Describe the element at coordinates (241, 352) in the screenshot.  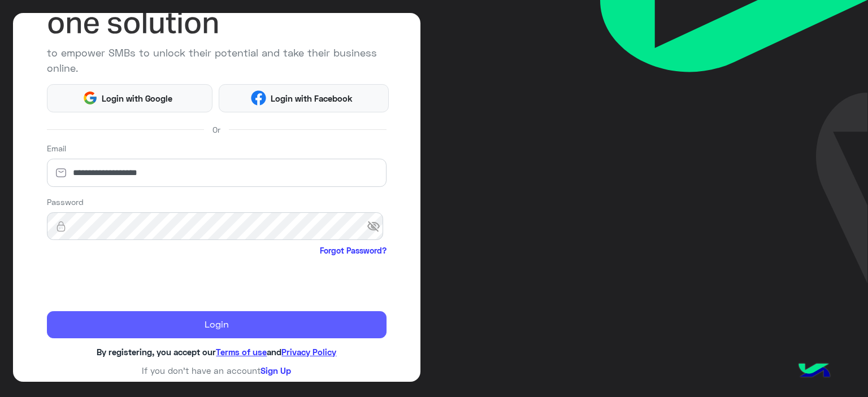
I see `a: Terms of use` at that location.